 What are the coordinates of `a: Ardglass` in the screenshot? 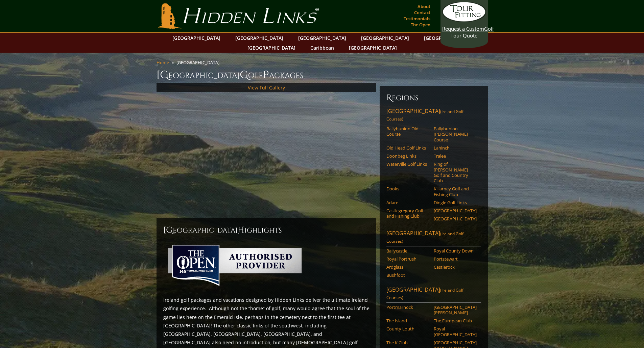 It's located at (408, 267).